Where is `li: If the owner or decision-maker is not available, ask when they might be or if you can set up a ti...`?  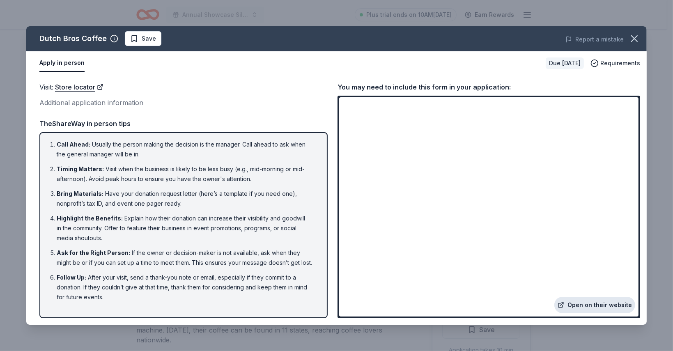 li: If the owner or decision-maker is not available, ask when they might be or if you can set up a ti... is located at coordinates (186, 258).